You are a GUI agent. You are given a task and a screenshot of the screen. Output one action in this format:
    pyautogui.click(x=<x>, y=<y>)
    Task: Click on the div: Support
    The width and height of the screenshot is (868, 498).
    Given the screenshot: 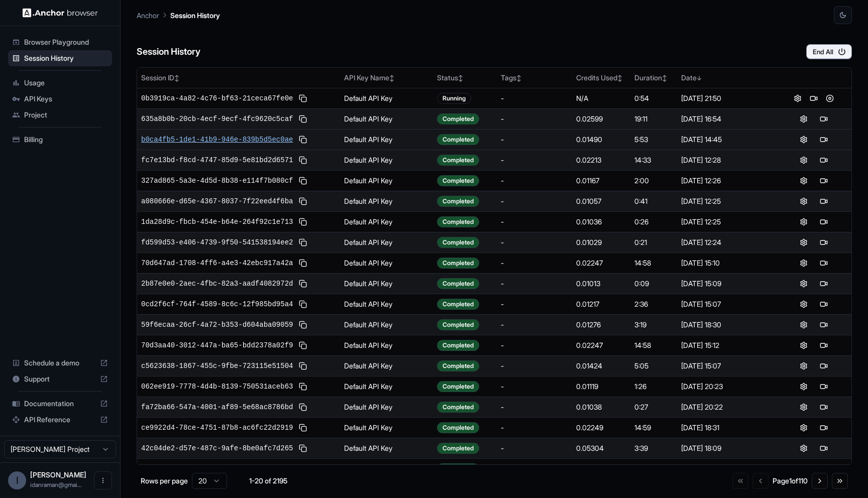 What is the action you would take?
    pyautogui.click(x=60, y=379)
    